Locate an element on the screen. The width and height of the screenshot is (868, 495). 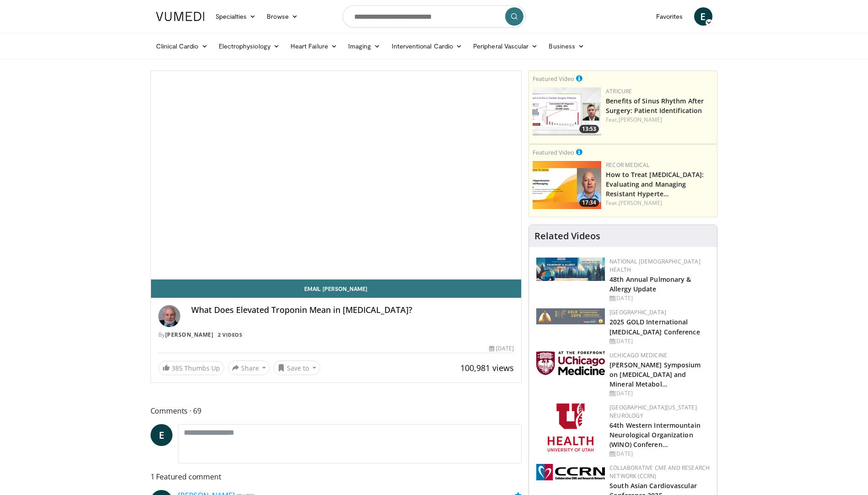
img: f6362829-b0a3-407d-a044-59546adfd345.png.150x105_q85_autocrop_double_scale_upscale_version-0.2.png is located at coordinates (571, 427).